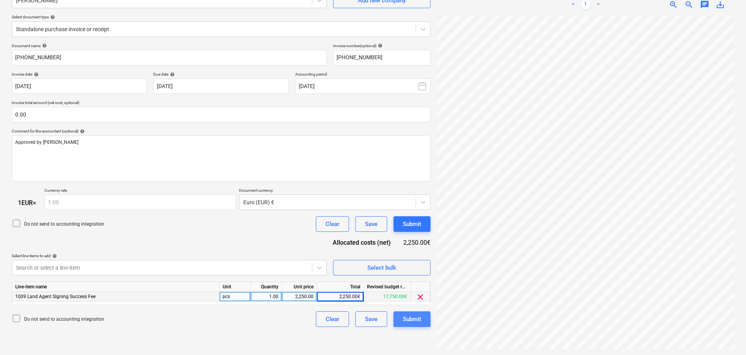 This screenshot has width=746, height=355. I want to click on span: 1009 Land Agent Signing Success Fee, so click(55, 297).